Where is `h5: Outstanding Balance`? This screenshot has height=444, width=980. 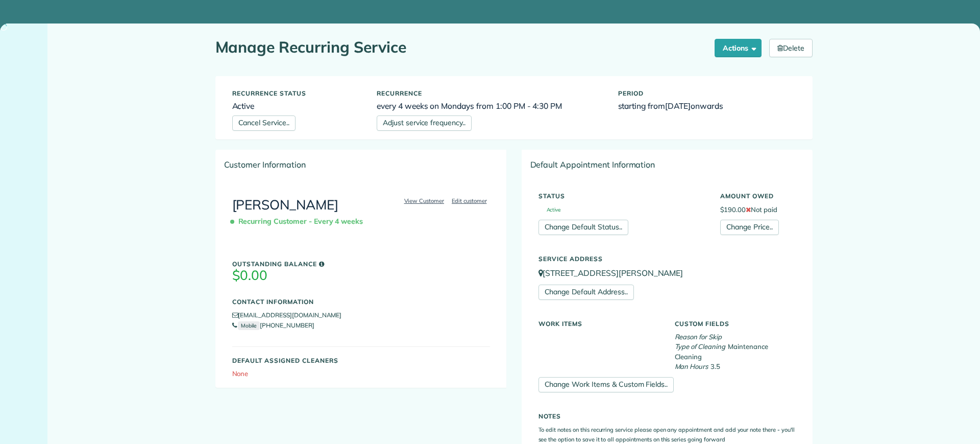 h5: Outstanding Balance is located at coordinates (361, 263).